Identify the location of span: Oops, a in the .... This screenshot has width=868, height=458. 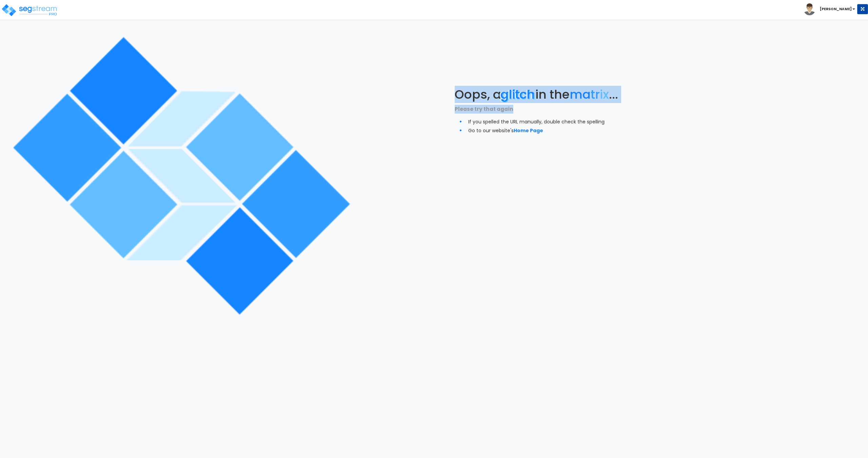
(537, 94).